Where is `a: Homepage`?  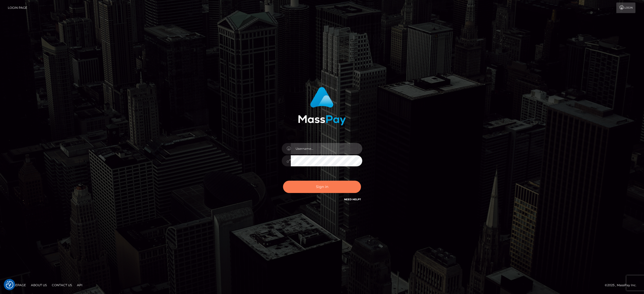
a: Homepage is located at coordinates (16, 285).